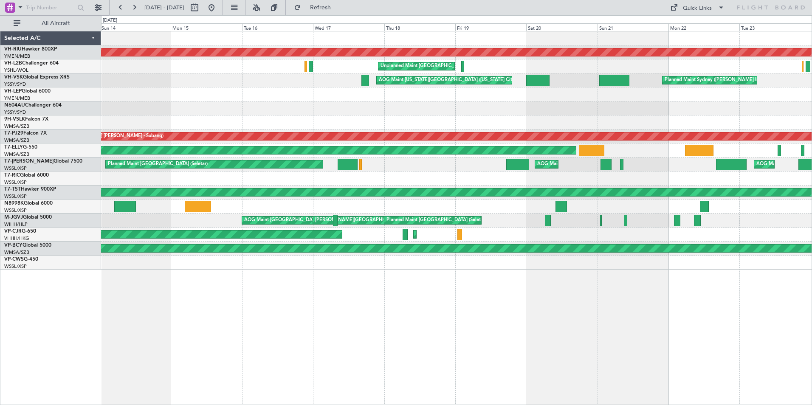 Image resolution: width=812 pixels, height=405 pixels. Describe the element at coordinates (30, 189) in the screenshot. I see `a: T7-TSTHawker 900XP` at that location.